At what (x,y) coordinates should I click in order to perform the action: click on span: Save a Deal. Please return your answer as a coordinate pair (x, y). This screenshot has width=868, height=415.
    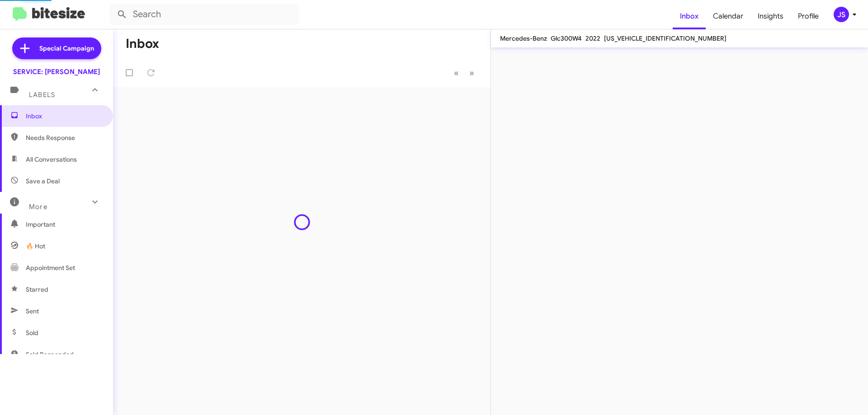
    Looking at the image, I should click on (42, 181).